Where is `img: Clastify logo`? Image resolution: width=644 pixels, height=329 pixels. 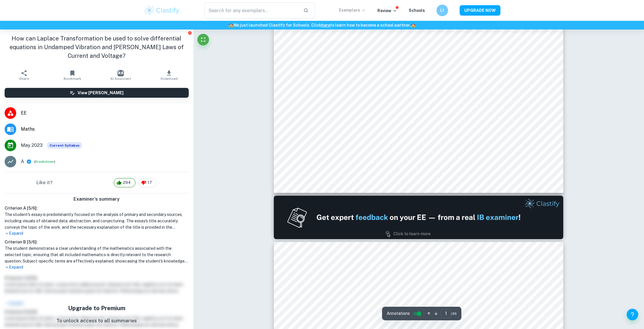
img: Clastify logo is located at coordinates (162, 10).